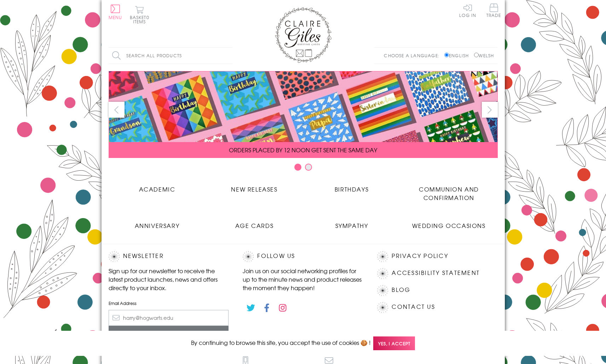  I want to click on input: Search all products, so click(170, 56).